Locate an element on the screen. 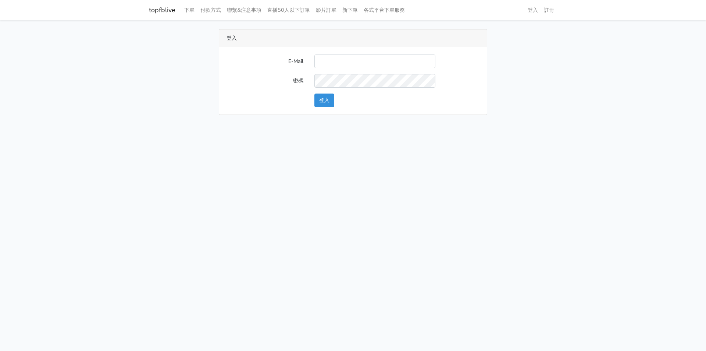 The image size is (706, 351). a: 登入 is located at coordinates (533, 10).